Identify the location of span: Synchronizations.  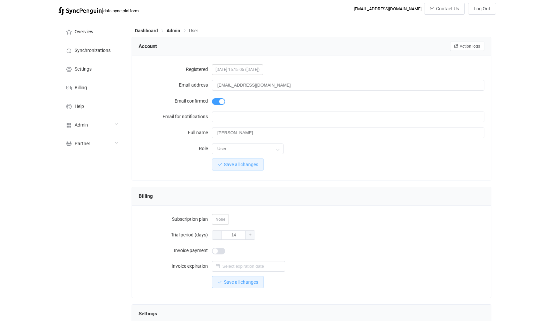
(93, 51).